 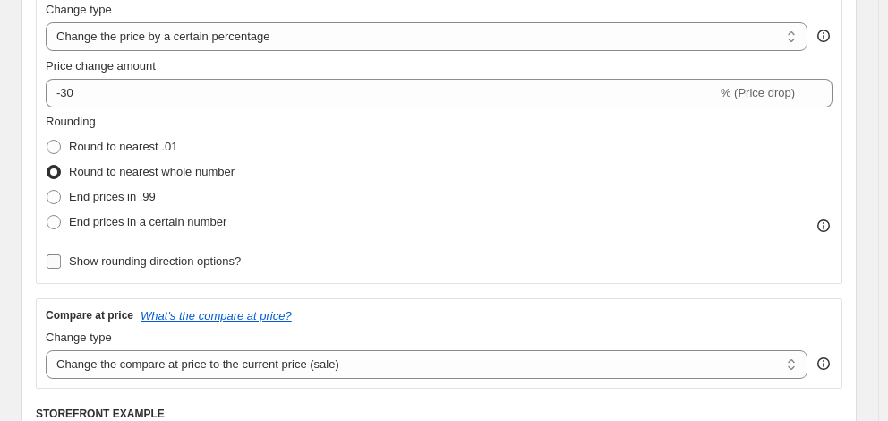 What do you see at coordinates (155, 261) in the screenshot?
I see `span: Show rounding direction options?` at bounding box center [155, 261].